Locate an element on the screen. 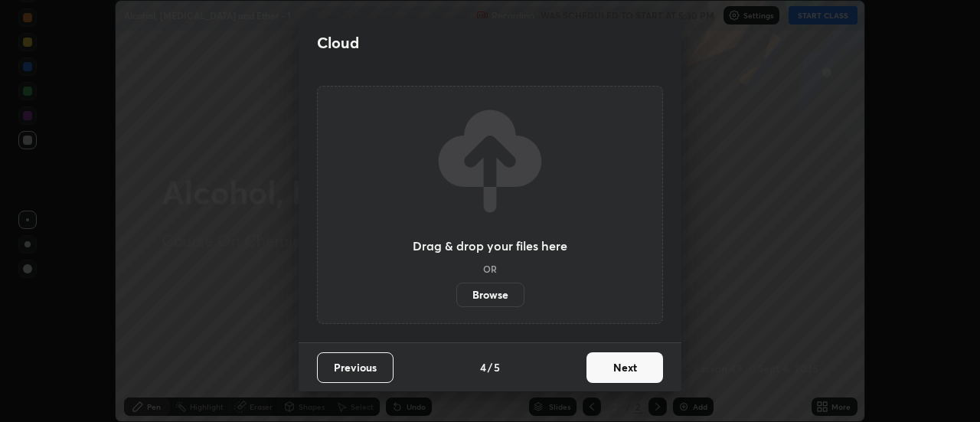 Image resolution: width=980 pixels, height=422 pixels. button: Next is located at coordinates (625, 368).